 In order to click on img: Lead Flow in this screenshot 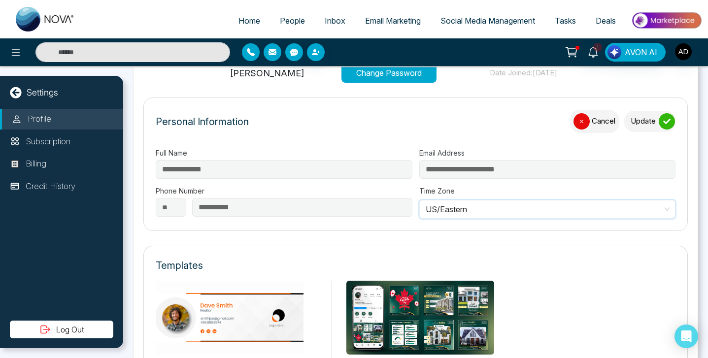, I will do `click(615, 52)`.